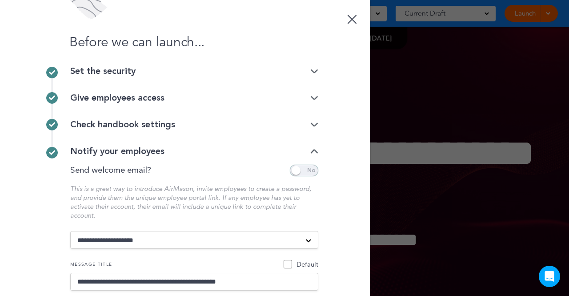  Describe the element at coordinates (194, 151) in the screenshot. I see `div: Notify your employees` at that location.